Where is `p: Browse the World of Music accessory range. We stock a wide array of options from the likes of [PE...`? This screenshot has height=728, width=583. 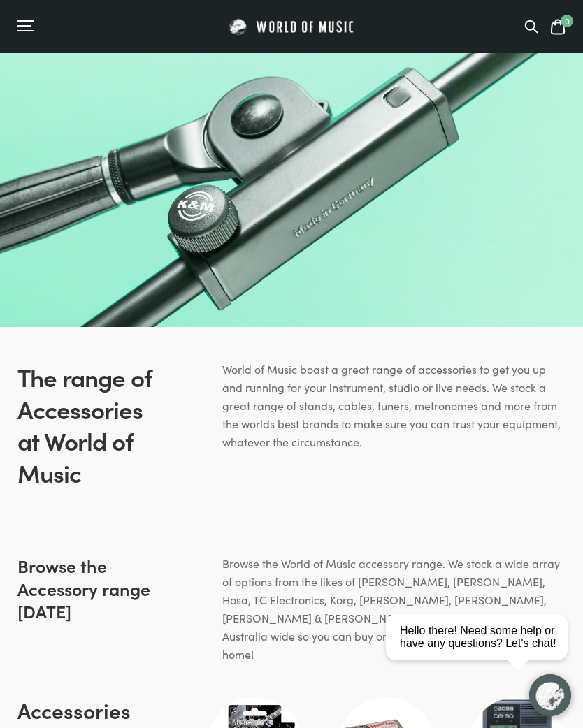 p: Browse the World of Music accessory range. We stock a wide array of options from the likes of [PE... is located at coordinates (393, 608).